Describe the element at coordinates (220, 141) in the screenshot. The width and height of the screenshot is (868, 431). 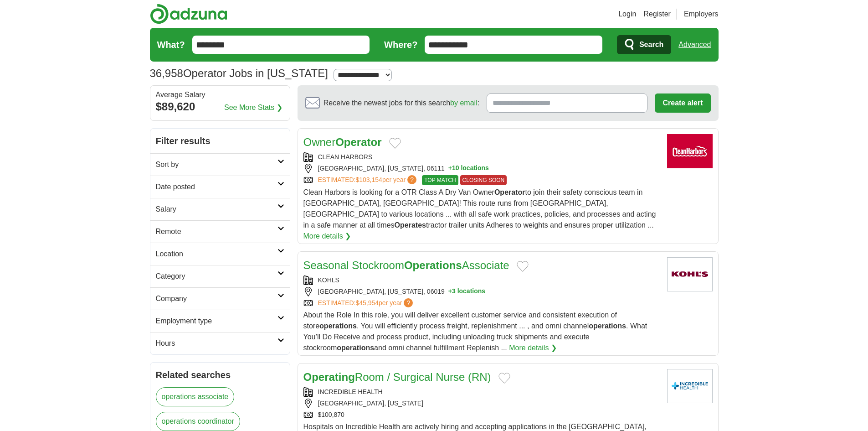
I see `h2: Filter results` at that location.